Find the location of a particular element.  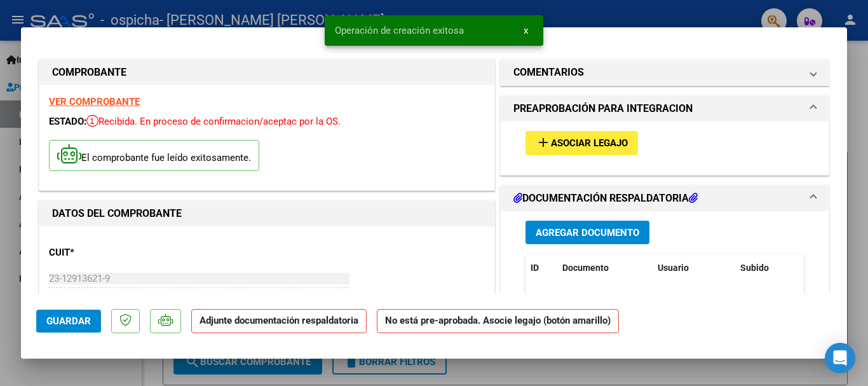

h1: PREAPROBACIÓN PARA INTEGRACION is located at coordinates (603, 109).